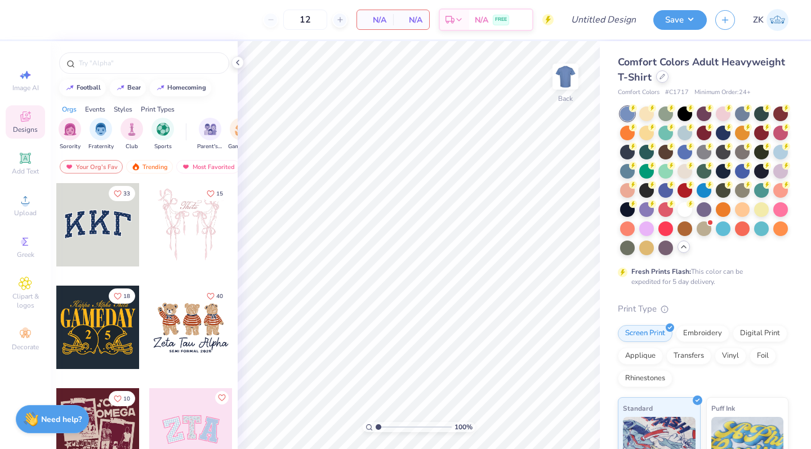  Describe the element at coordinates (150, 63) in the screenshot. I see `input: Try "Alpha"` at that location.